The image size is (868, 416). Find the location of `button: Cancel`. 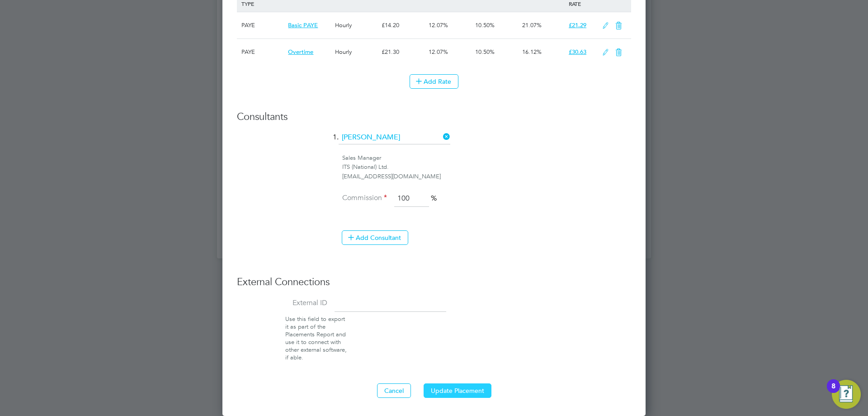

button: Cancel is located at coordinates (394, 390).